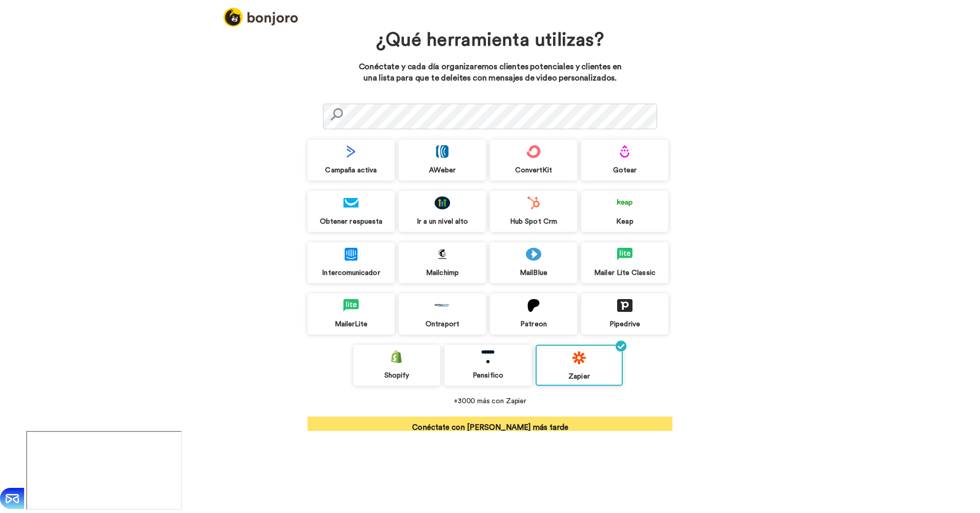 Image resolution: width=980 pixels, height=513 pixels. Describe the element at coordinates (352, 273) in the screenshot. I see `div: Intercomunicador` at that location.